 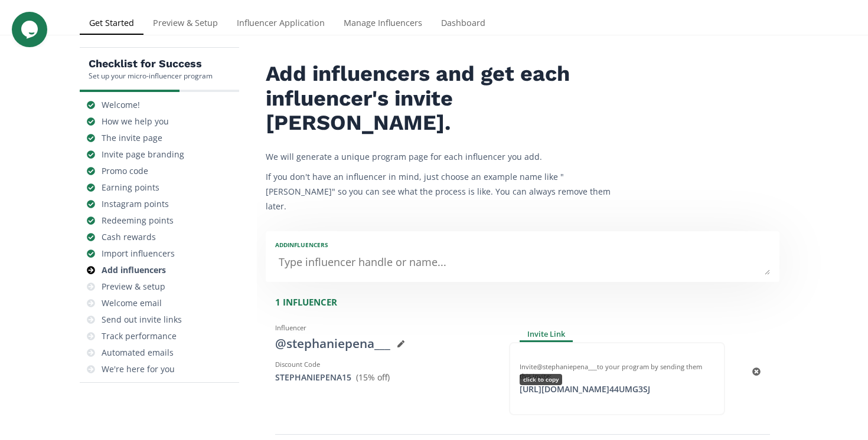 I want to click on a: Dashboard, so click(x=463, y=24).